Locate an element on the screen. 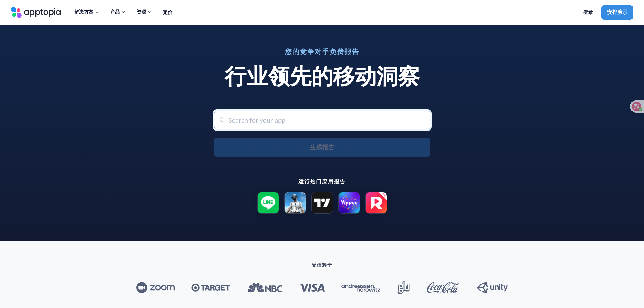  a: 定价 is located at coordinates (168, 12).